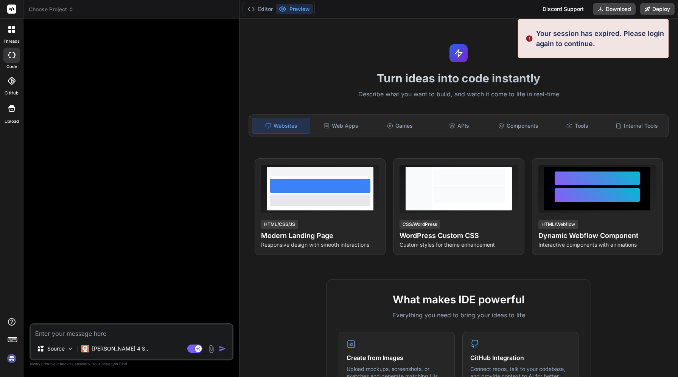 The width and height of the screenshot is (678, 377). What do you see at coordinates (280, 225) in the screenshot?
I see `div: HTML/CSS/JS` at bounding box center [280, 225].